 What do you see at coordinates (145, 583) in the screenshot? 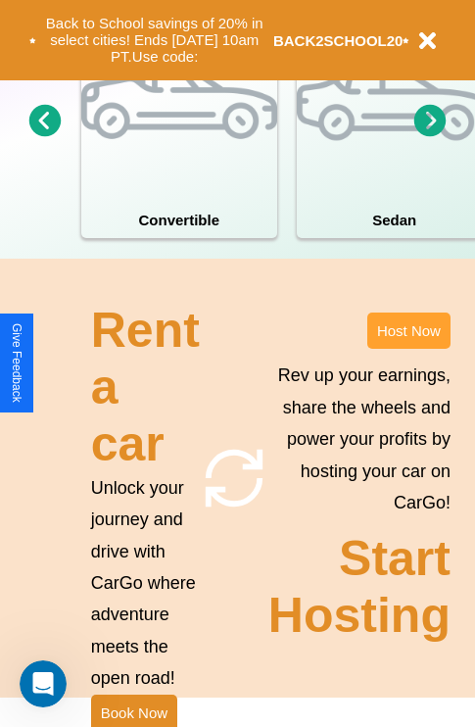
I see `p: Unlock your journey and drive with CarGo where adventure meets the open road!` at bounding box center [145, 583].